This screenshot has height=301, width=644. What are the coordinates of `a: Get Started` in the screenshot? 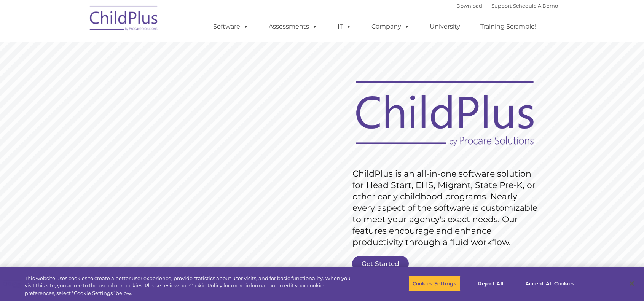 It's located at (381, 263).